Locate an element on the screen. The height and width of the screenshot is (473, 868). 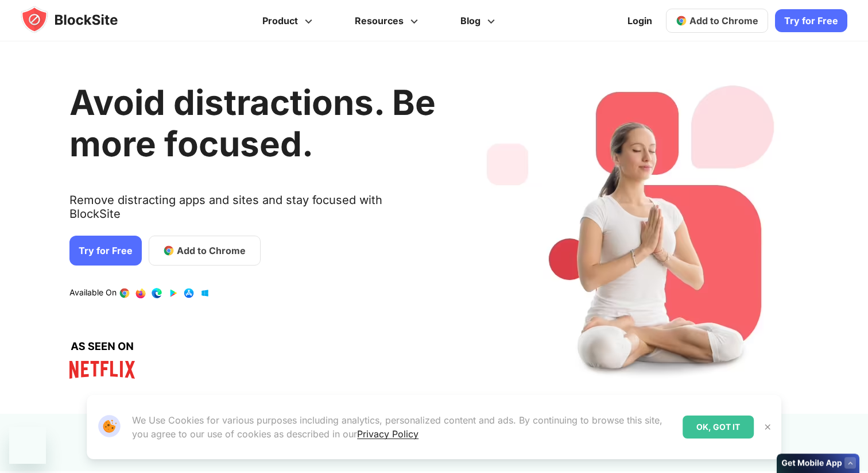
div: OK, GOT IT is located at coordinates (718, 427).